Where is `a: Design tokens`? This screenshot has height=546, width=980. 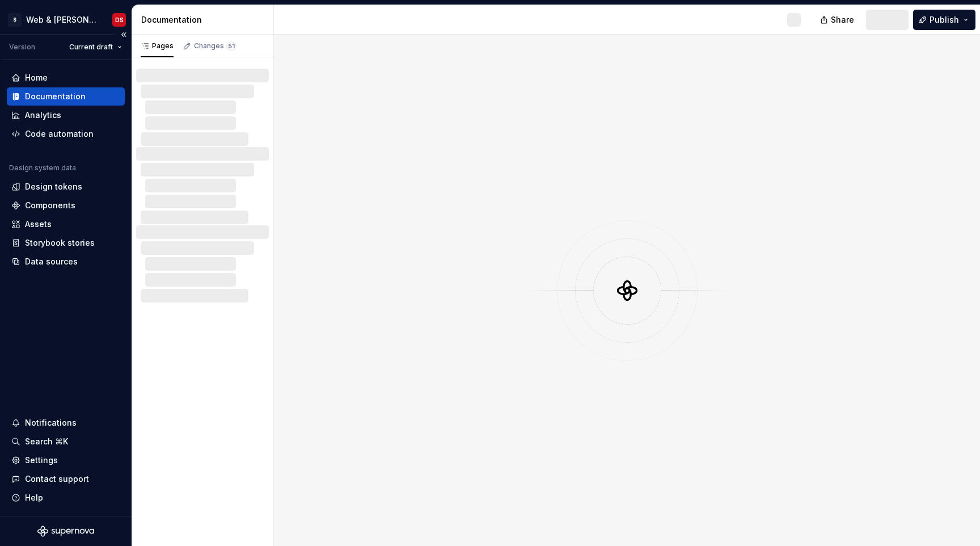
a: Design tokens is located at coordinates (66, 187).